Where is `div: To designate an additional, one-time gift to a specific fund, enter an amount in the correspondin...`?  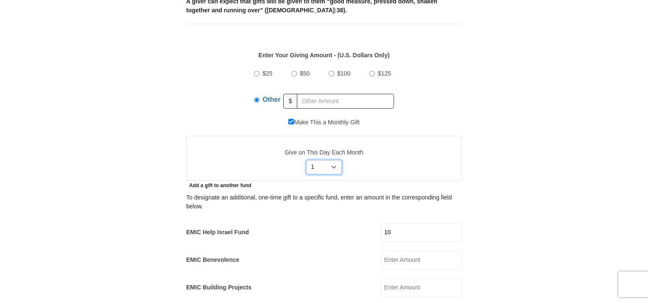
div: To designate an additional, one-time gift to a specific fund, enter an amount in the correspondin... is located at coordinates (324, 202).